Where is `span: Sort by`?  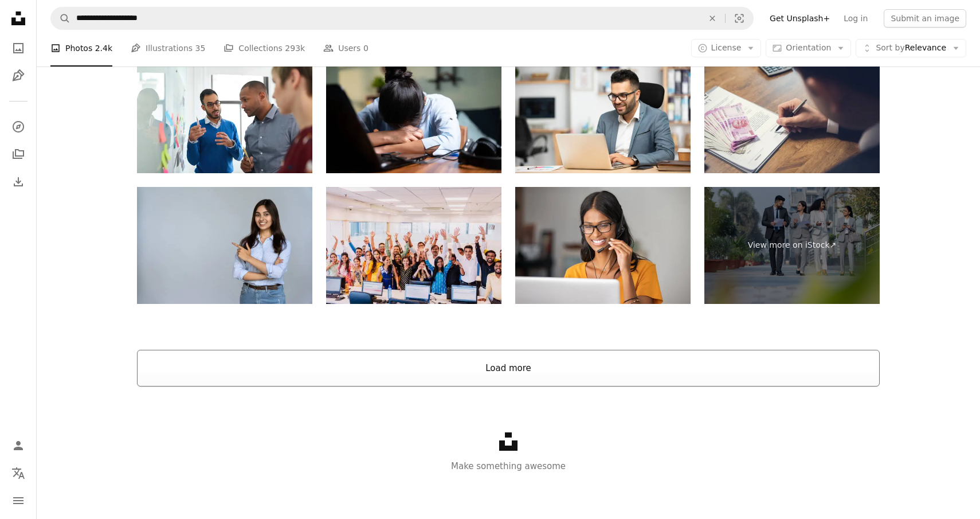
span: Sort by is located at coordinates (890, 48).